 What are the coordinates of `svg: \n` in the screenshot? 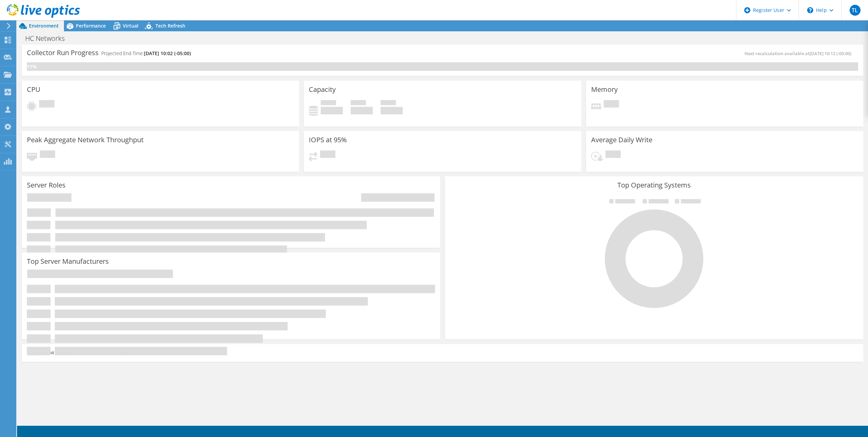 It's located at (811, 11).